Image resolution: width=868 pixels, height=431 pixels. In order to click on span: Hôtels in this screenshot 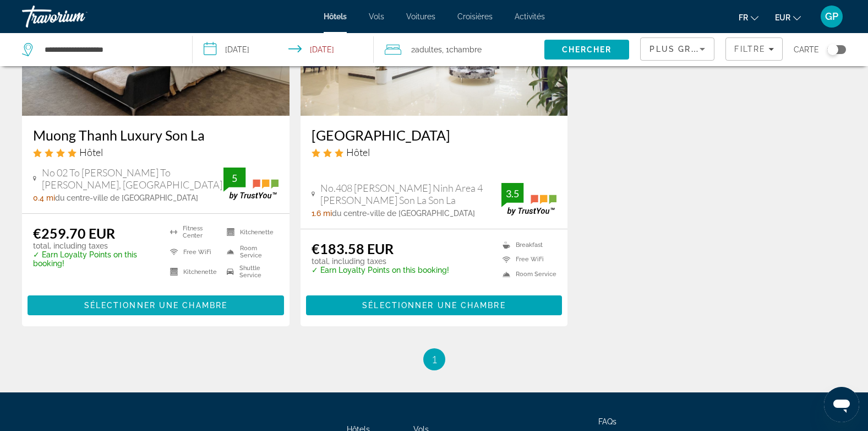, I will do `click(336, 16)`.